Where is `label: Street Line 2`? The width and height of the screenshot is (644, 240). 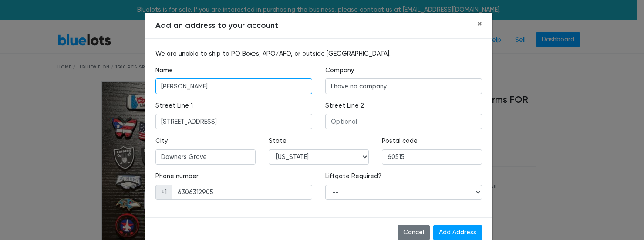 label: Street Line 2 is located at coordinates (344, 106).